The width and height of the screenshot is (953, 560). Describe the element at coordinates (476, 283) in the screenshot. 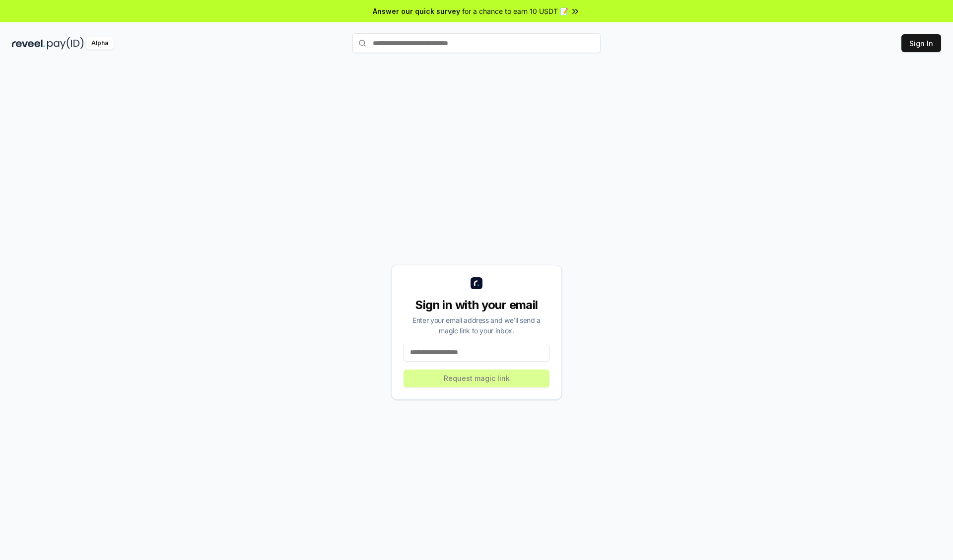

I see `img: logo_small` at that location.